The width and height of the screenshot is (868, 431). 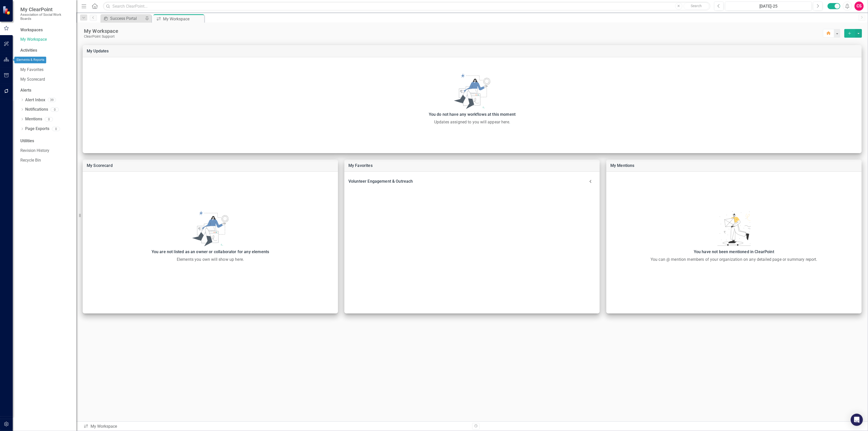 What do you see at coordinates (622, 165) in the screenshot?
I see `a: My Mentions` at bounding box center [622, 165].